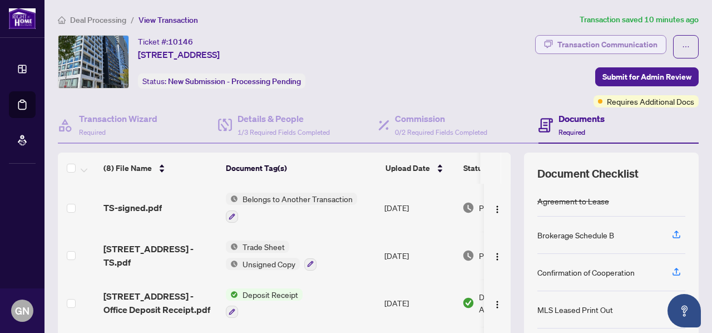 The height and width of the screenshot is (333, 712). What do you see at coordinates (576, 235) in the screenshot?
I see `div: Brokerage Schedule B` at bounding box center [576, 235].